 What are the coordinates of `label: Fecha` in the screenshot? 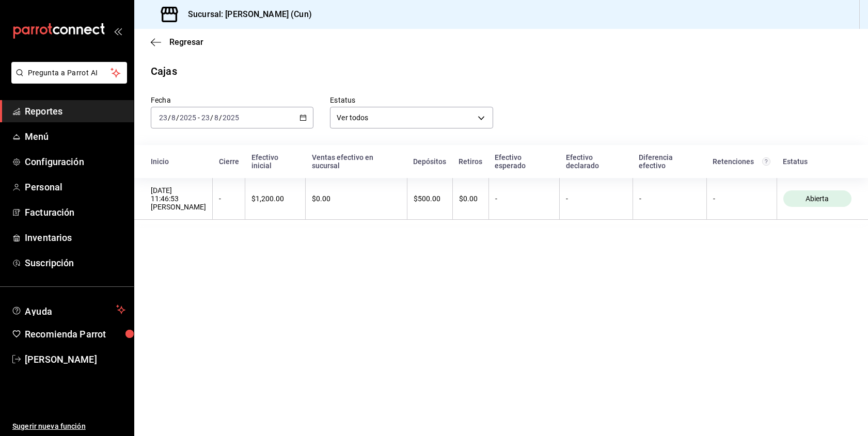 It's located at (232, 100).